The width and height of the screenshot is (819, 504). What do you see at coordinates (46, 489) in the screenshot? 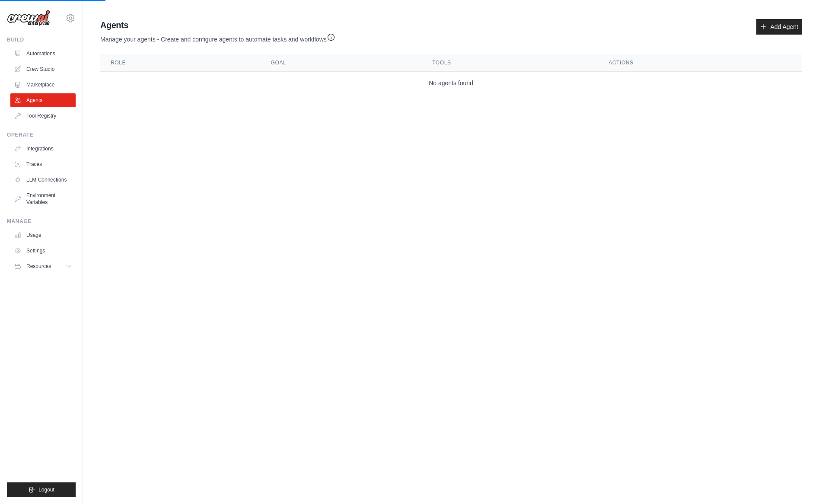
I see `span: Logout` at bounding box center [46, 489].